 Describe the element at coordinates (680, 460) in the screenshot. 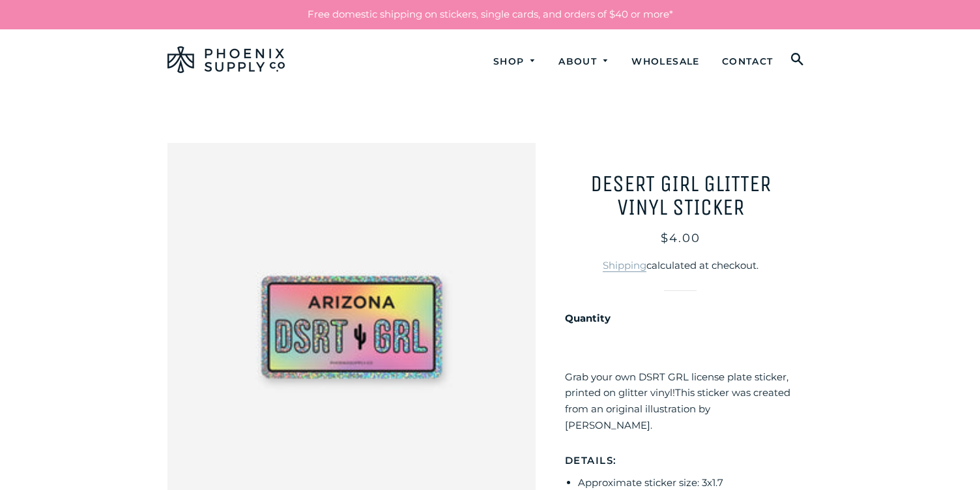

I see `h5: Details:` at that location.